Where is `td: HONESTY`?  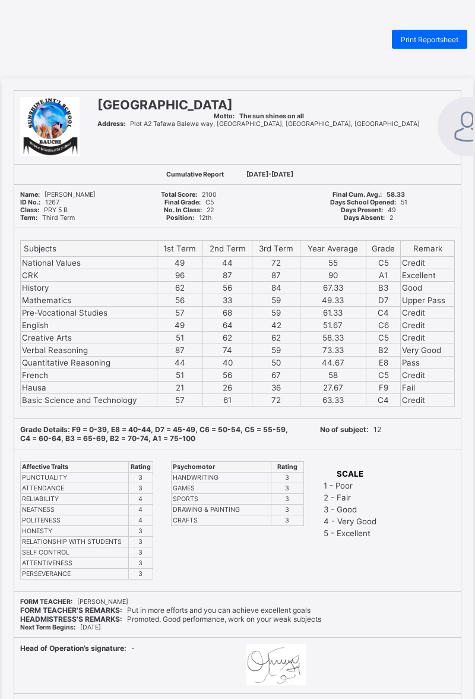
td: HONESTY is located at coordinates (75, 531).